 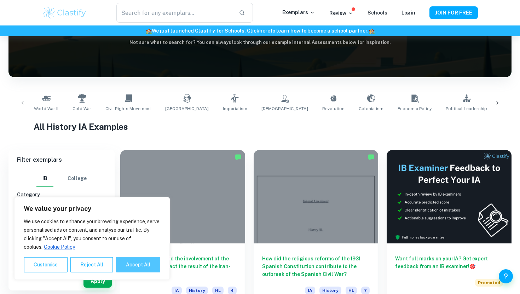 I want to click on span: Colonialism, so click(x=371, y=109).